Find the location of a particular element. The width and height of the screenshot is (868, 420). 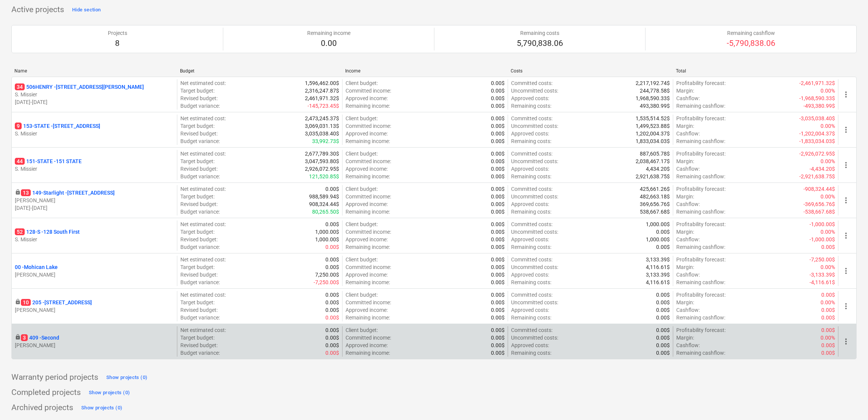

span: locked is located at coordinates (18, 302).